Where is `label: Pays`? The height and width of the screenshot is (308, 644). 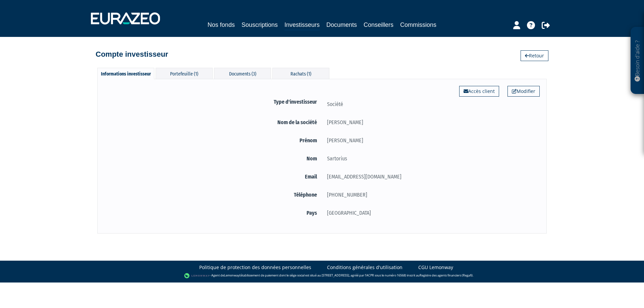
label: Pays is located at coordinates (213, 213).